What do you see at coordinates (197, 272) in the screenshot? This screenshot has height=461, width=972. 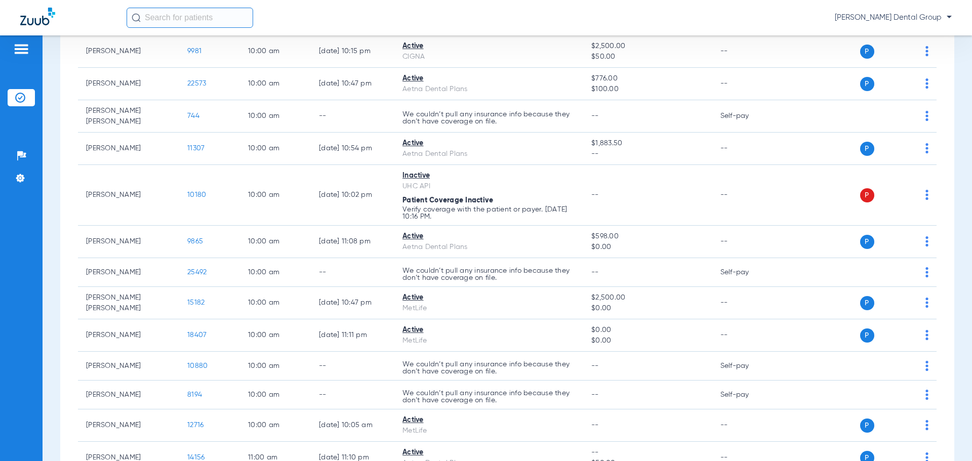 I see `span: 25492` at bounding box center [197, 272].